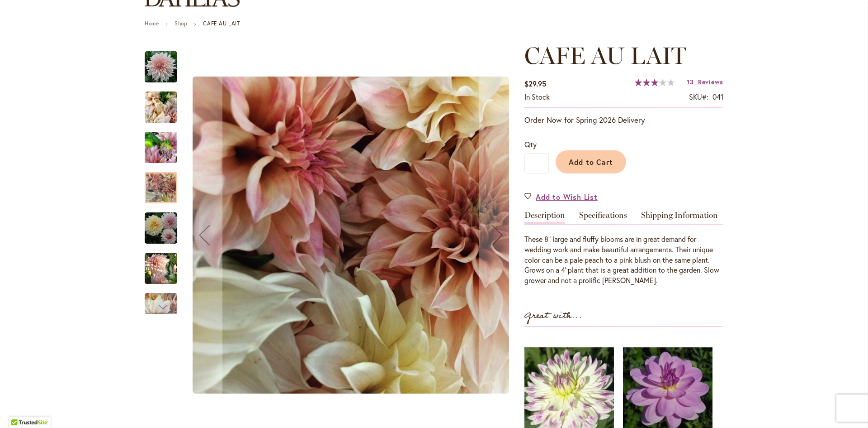  What do you see at coordinates (718, 97) in the screenshot?
I see `div: 041` at bounding box center [718, 97].